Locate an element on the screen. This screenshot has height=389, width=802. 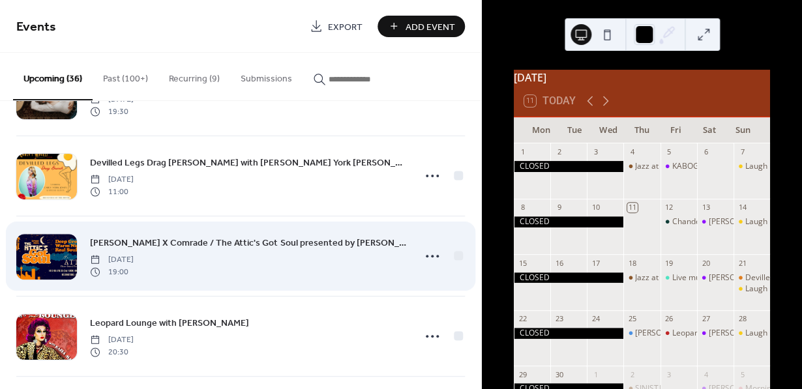
div: 27 is located at coordinates (705, 319).